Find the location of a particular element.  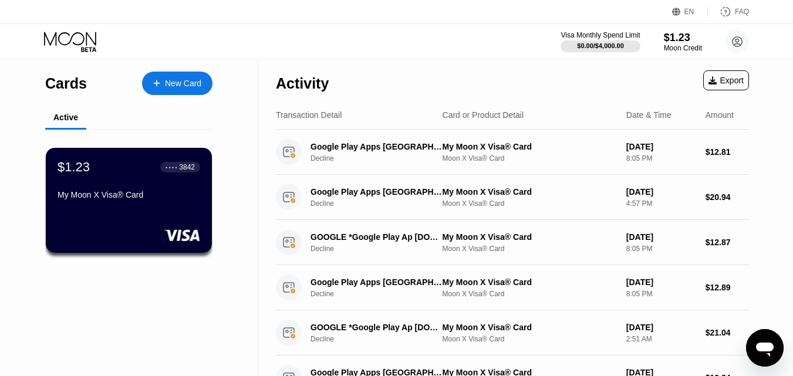

div: Visa Monthly Spend Limit is located at coordinates (600, 35).